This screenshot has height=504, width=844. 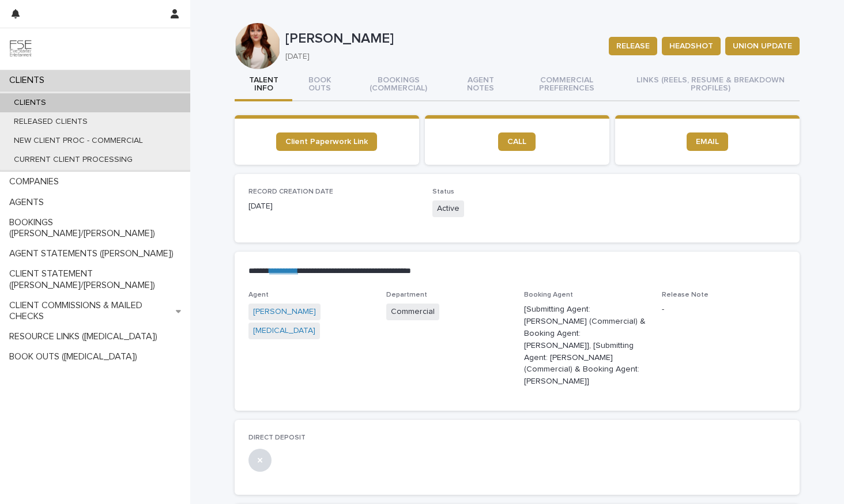 What do you see at coordinates (517, 141) in the screenshot?
I see `a: CALL` at bounding box center [517, 141].